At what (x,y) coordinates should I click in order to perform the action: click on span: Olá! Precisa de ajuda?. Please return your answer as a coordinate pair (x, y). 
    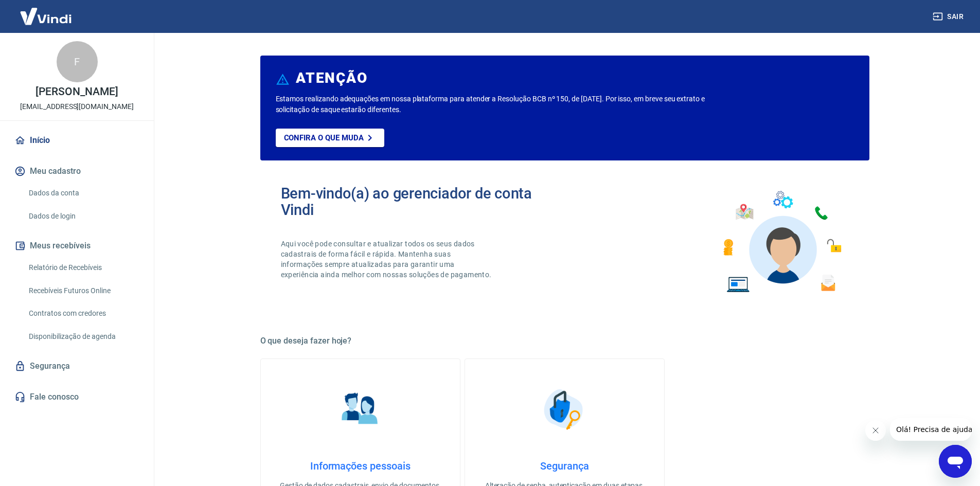
    Looking at the image, I should click on (46, 12).